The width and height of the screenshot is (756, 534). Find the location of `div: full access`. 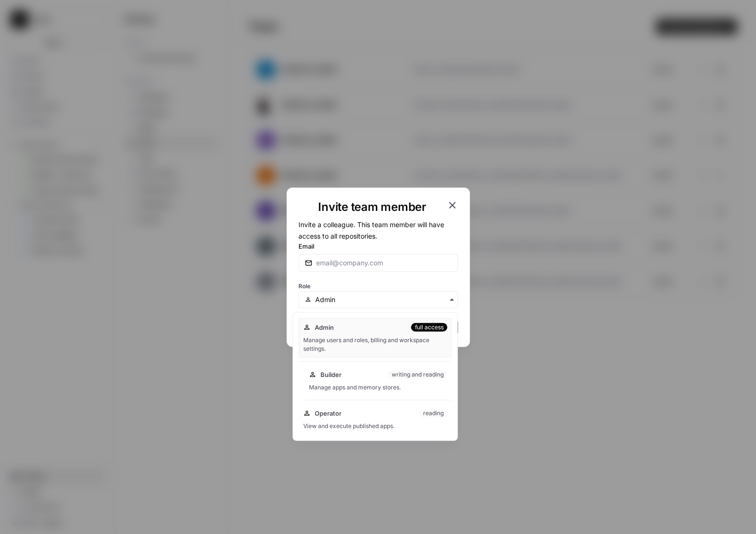

div: full access is located at coordinates (429, 327).